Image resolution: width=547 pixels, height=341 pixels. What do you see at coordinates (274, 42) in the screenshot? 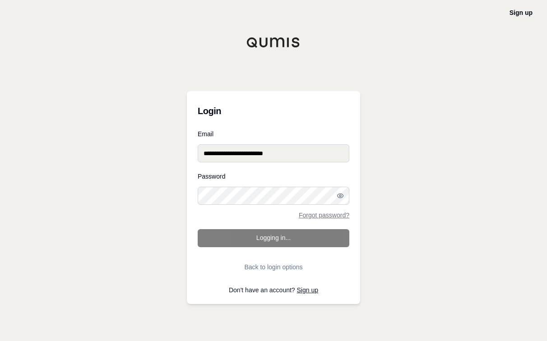
I see `img: Qumis` at bounding box center [274, 42].